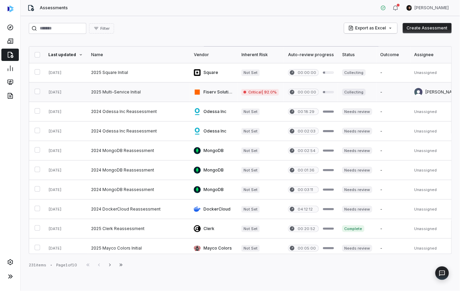 The height and width of the screenshot is (291, 460). Describe the element at coordinates (66, 265) in the screenshot. I see `div: Page 1 of 10` at that location.